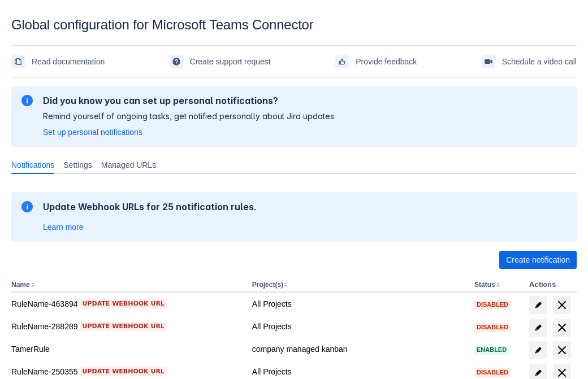 The image size is (588, 379). I want to click on span: Create notification, so click(538, 260).